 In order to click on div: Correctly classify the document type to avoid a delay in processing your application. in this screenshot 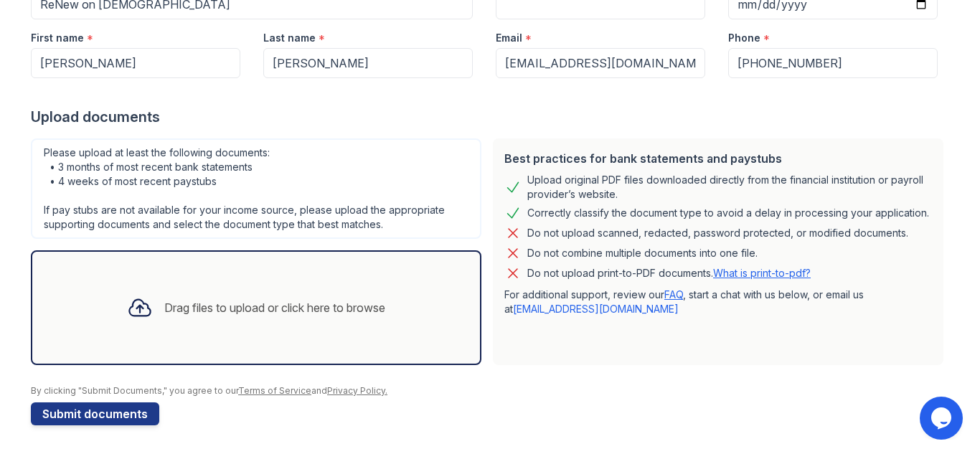, I will do `click(728, 213)`.